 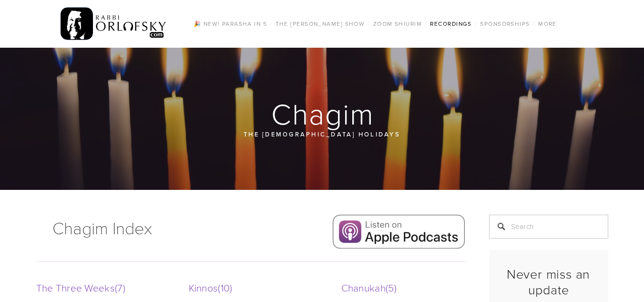 I want to click on a: Chanukah5, so click(x=403, y=287).